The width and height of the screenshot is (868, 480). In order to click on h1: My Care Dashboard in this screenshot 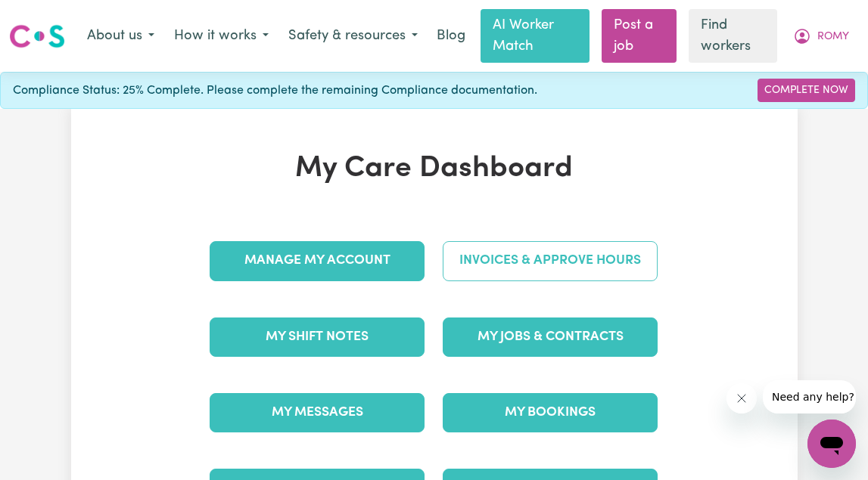, I will do `click(434, 168)`.